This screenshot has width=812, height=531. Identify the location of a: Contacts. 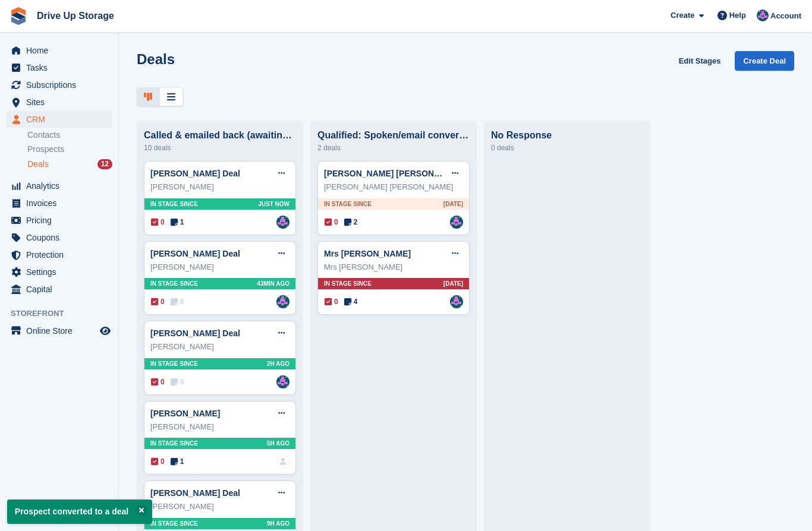
(69, 135).